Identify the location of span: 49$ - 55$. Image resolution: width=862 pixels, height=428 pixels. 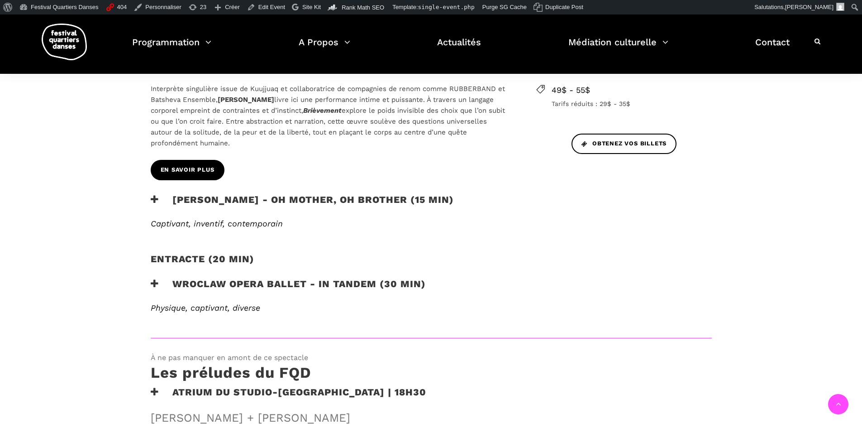
(632, 90).